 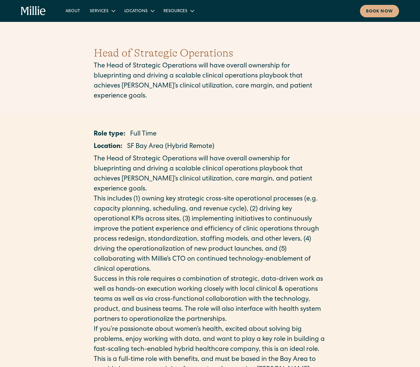 I want to click on p: SF Bay Area (Hybrid Remote), so click(x=171, y=147).